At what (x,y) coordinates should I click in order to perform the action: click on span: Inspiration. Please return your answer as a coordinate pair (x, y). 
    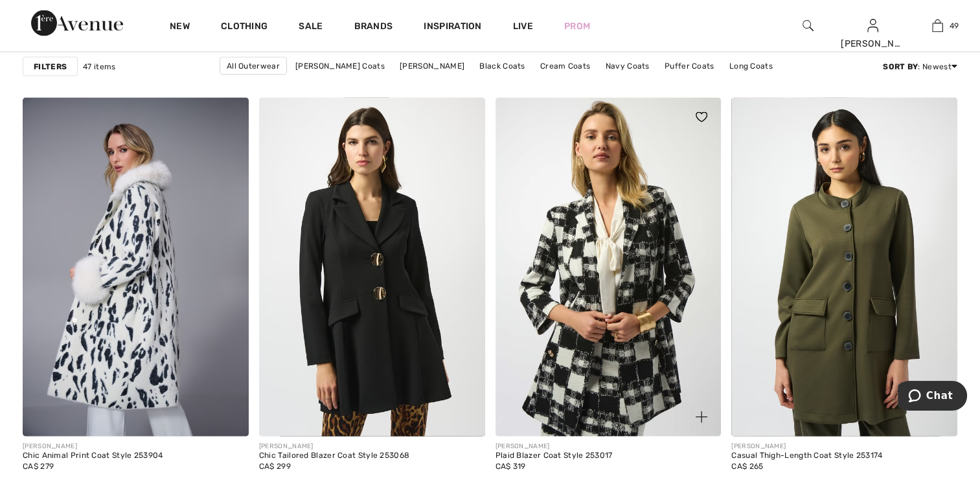
    Looking at the image, I should click on (452, 27).